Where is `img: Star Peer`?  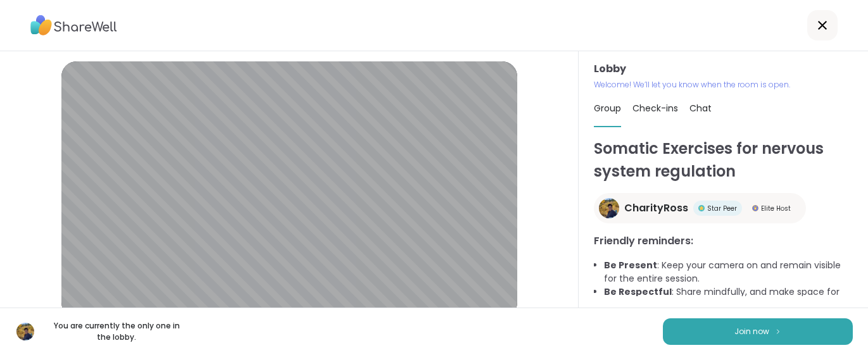 img: Star Peer is located at coordinates (701, 208).